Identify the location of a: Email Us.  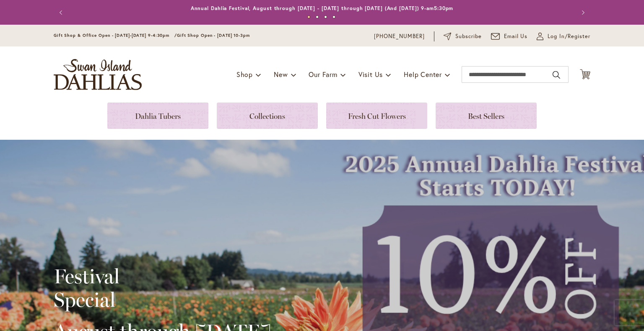
(509, 36).